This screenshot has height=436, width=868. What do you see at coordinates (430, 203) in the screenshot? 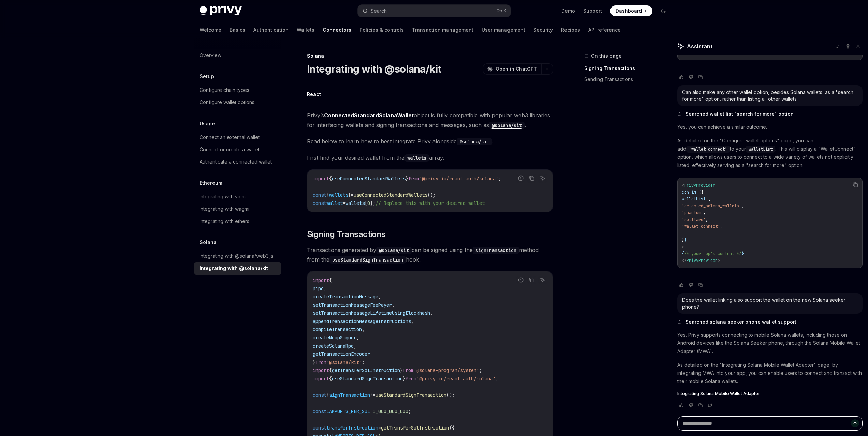
I see `span: // Replace this with your desired wallet` at bounding box center [430, 203].